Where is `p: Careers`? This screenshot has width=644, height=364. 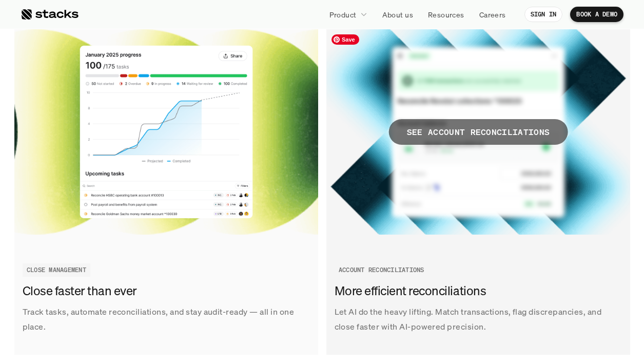 p: Careers is located at coordinates (492, 14).